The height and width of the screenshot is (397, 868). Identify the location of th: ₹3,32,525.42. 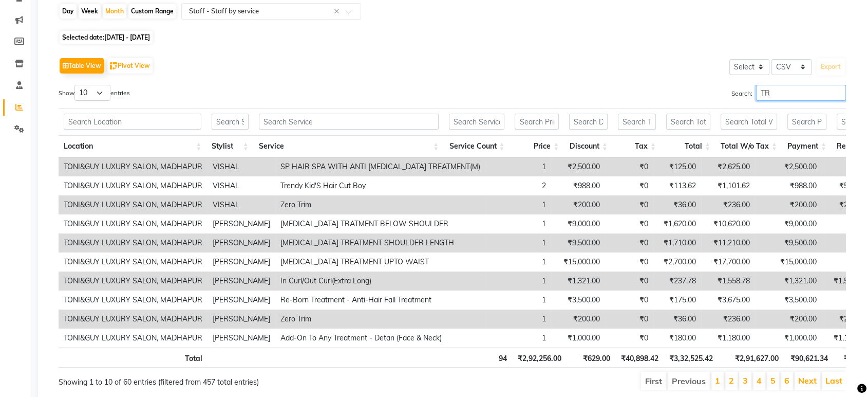
(691, 358).